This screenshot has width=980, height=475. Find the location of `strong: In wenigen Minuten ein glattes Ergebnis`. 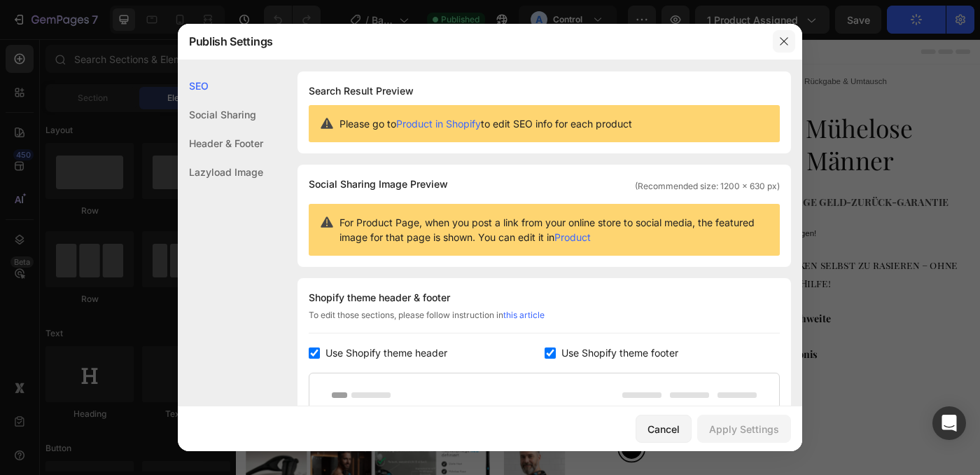

strong: In wenigen Minuten ein glattes Ergebnis is located at coordinates (551, 354).